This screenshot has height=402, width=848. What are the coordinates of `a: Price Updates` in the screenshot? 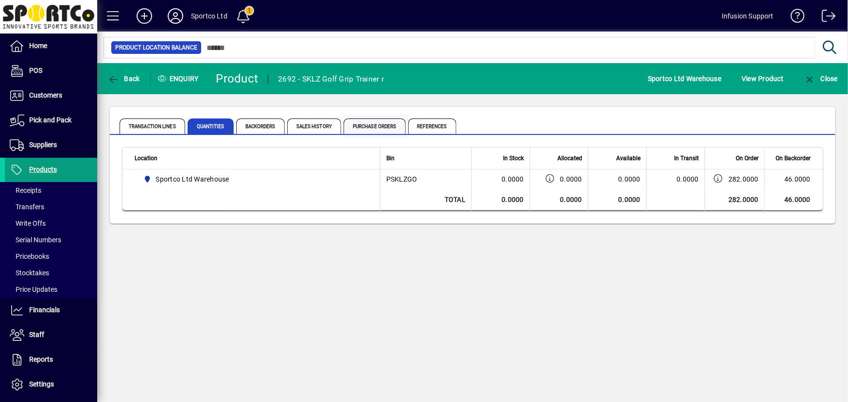 It's located at (51, 290).